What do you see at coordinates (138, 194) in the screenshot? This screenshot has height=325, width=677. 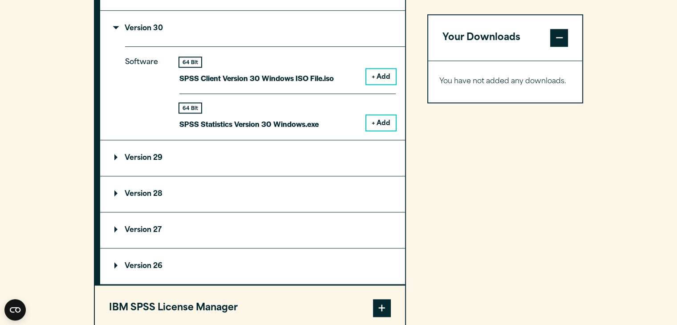 I see `p: Version 28` at bounding box center [138, 194].